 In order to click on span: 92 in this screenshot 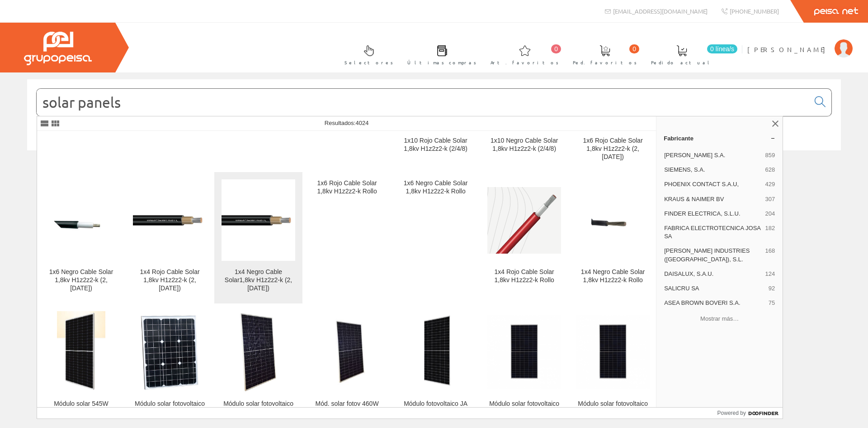, I will do `click(772, 288)`.